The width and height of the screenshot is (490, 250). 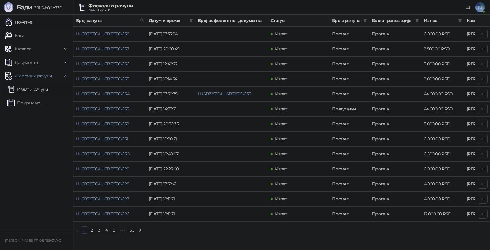 What do you see at coordinates (392, 21) in the screenshot?
I see `span: Врста трансакције` at bounding box center [392, 21].